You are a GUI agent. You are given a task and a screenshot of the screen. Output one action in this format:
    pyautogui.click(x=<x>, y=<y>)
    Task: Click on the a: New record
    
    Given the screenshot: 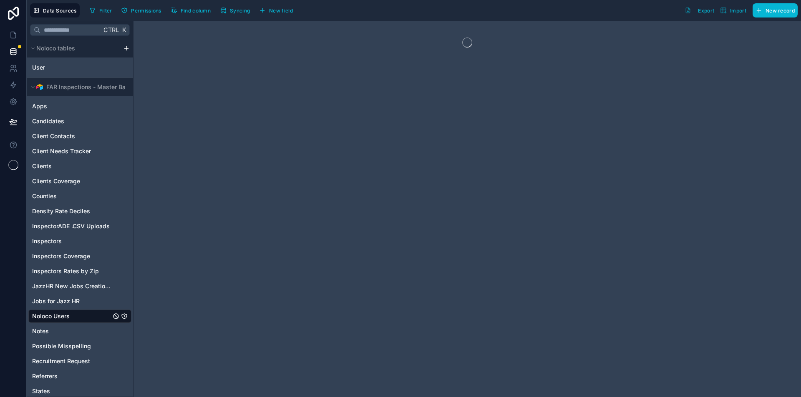 What is the action you would take?
    pyautogui.click(x=773, y=10)
    